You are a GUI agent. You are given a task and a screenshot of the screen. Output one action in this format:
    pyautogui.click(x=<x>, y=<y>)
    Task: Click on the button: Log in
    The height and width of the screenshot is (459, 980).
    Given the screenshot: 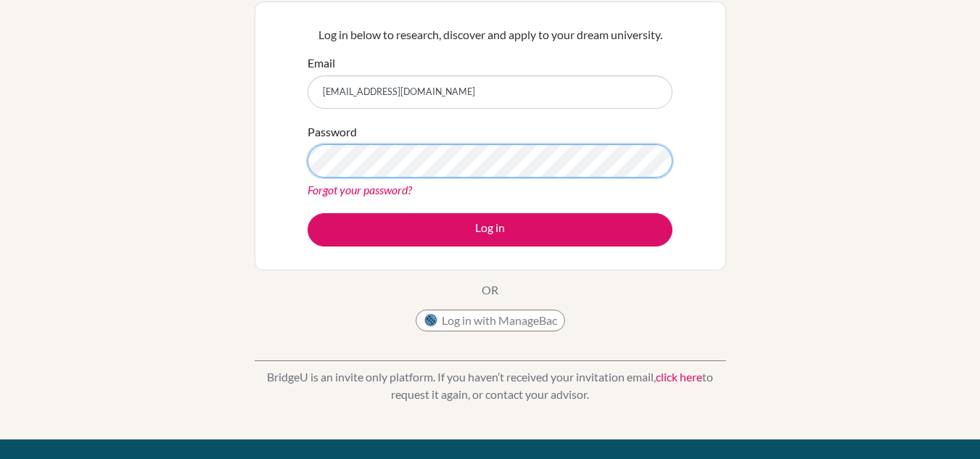 What is the action you would take?
    pyautogui.click(x=489, y=230)
    